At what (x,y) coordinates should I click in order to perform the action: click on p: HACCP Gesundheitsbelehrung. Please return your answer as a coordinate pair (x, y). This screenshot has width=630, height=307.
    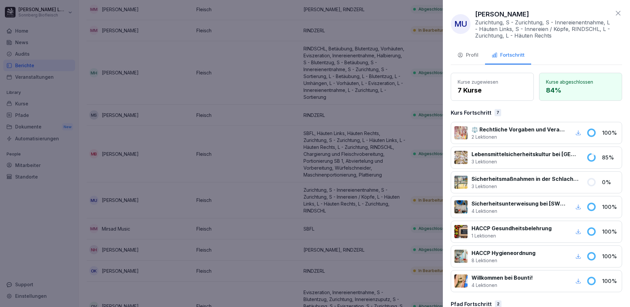
    Looking at the image, I should click on (512, 228).